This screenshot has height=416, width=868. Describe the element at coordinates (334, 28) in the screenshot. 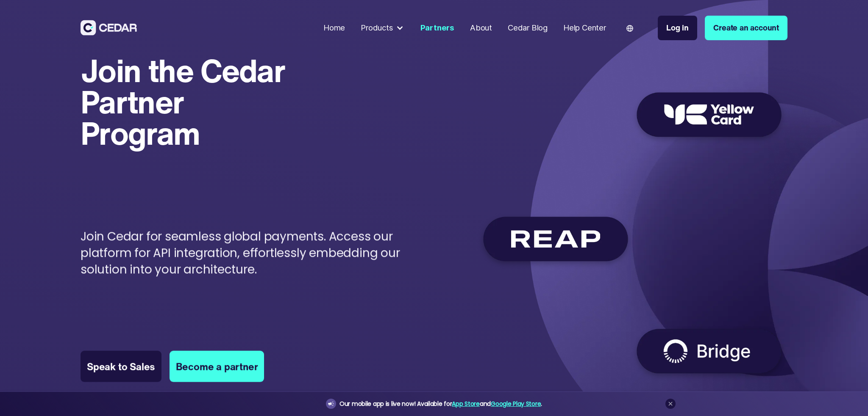

I see `a: Home` at that location.